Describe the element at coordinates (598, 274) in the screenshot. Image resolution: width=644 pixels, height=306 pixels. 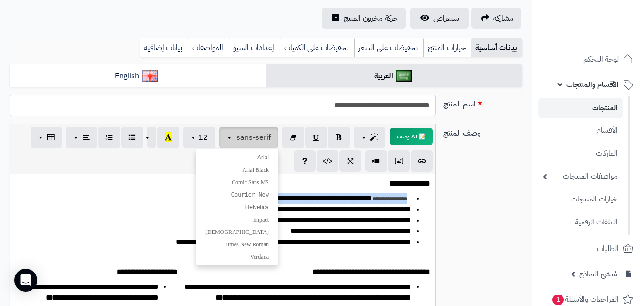
I see `span: مُنشئ النماذج` at that location.